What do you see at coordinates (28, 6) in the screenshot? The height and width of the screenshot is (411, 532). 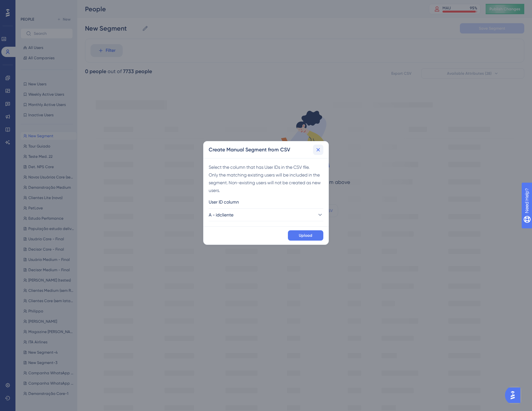 I see `span: Need Help?` at bounding box center [28, 6].